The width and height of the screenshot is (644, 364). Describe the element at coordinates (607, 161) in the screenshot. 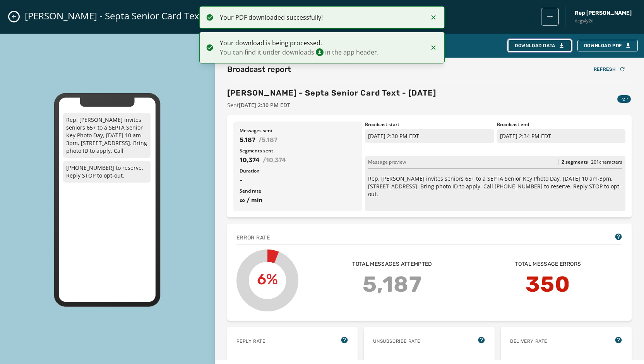

I see `span: 201 characters` at that location.